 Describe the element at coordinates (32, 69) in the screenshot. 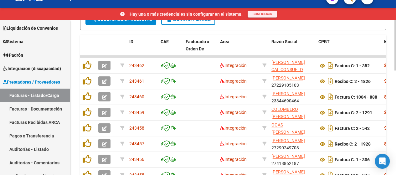

I see `span: Integración (discapacidad)` at that location.